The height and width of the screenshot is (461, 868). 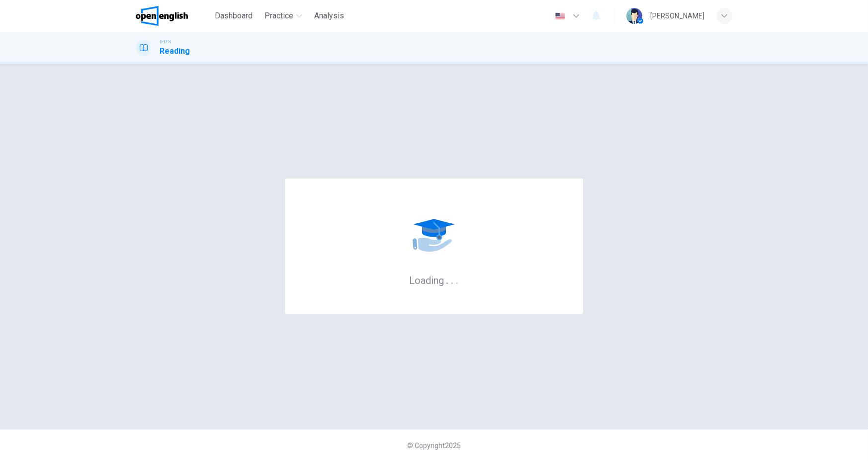 What do you see at coordinates (560, 16) in the screenshot?
I see `img: en` at bounding box center [560, 16].